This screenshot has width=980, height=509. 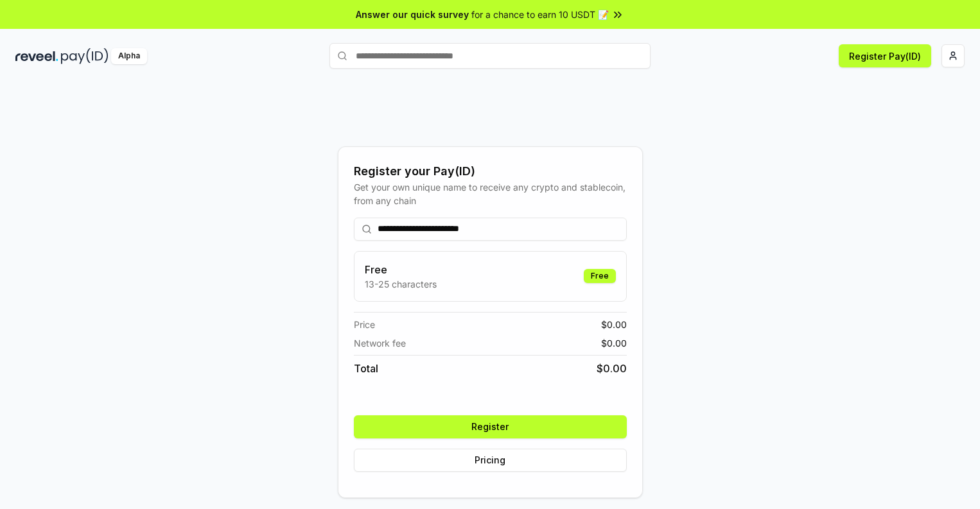 I want to click on h3: Free, so click(x=400, y=269).